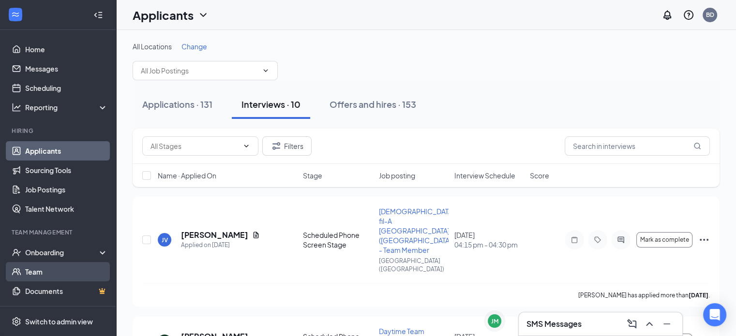 The width and height of the screenshot is (736, 336). What do you see at coordinates (489, 245) in the screenshot?
I see `span: 04:15 pm - 04:30 pm` at bounding box center [489, 245].